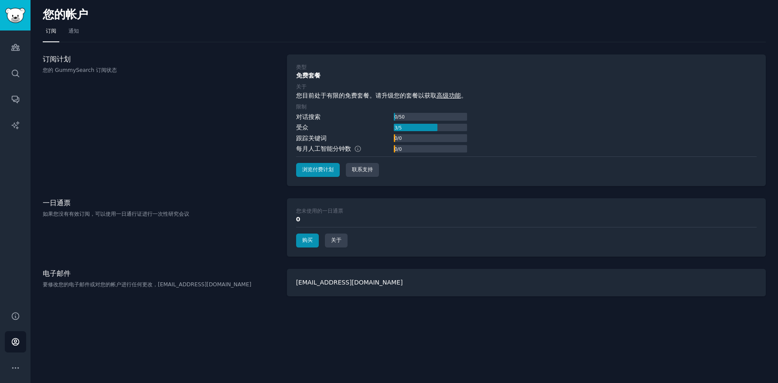 The width and height of the screenshot is (778, 383). What do you see at coordinates (324, 149) in the screenshot?
I see `font: 每月人工智能分钟数` at bounding box center [324, 149].